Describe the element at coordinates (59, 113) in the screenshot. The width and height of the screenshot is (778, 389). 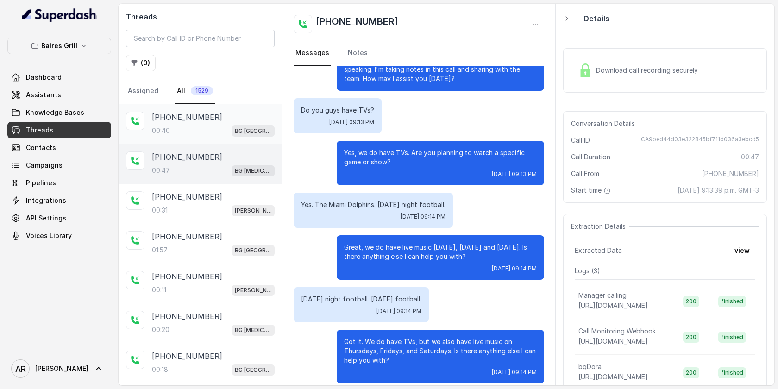
I see `a: Knowledge Bases` at that location.